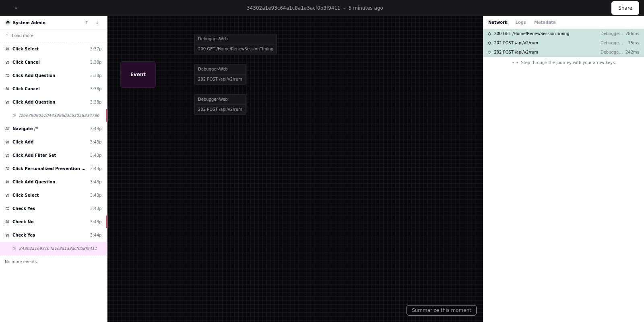 Image resolution: width=644 pixels, height=322 pixels. I want to click on span: Click Add Filter Set, so click(34, 155).